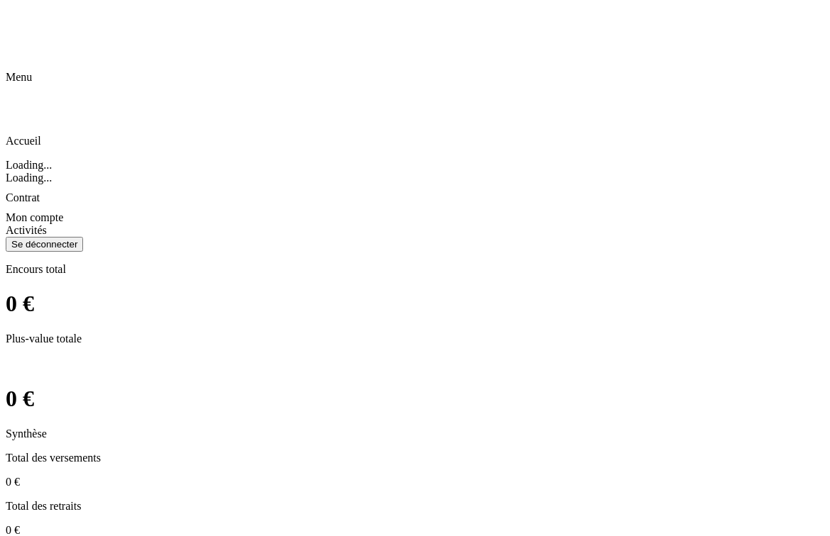  What do you see at coordinates (44, 244) in the screenshot?
I see `button: Se déconnecter` at bounding box center [44, 244].